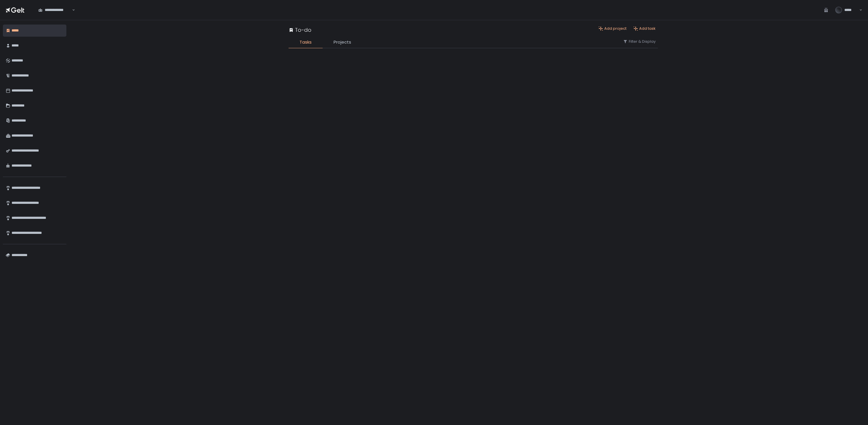  What do you see at coordinates (639, 42) in the screenshot?
I see `div: Filter & Display` at bounding box center [639, 42].